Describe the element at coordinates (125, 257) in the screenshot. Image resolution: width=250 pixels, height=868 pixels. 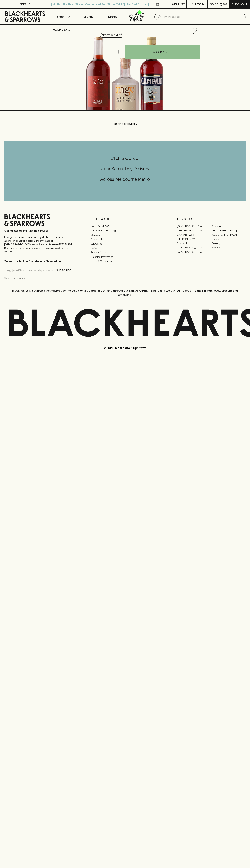
I see `a: Shipping Information` at that location.